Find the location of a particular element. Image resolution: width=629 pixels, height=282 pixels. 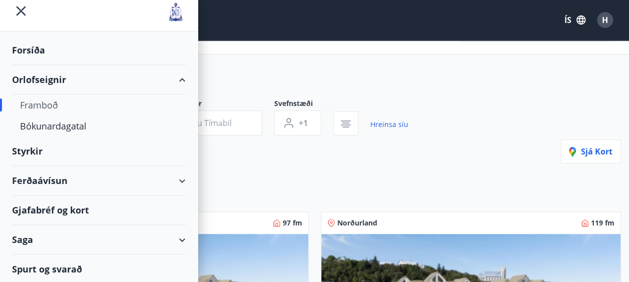

button: ÍS is located at coordinates (575, 20).